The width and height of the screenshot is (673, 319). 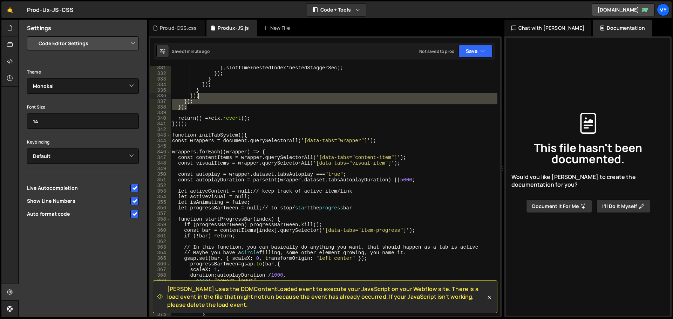 What do you see at coordinates (663, 10) in the screenshot?
I see `div: My` at bounding box center [663, 10].